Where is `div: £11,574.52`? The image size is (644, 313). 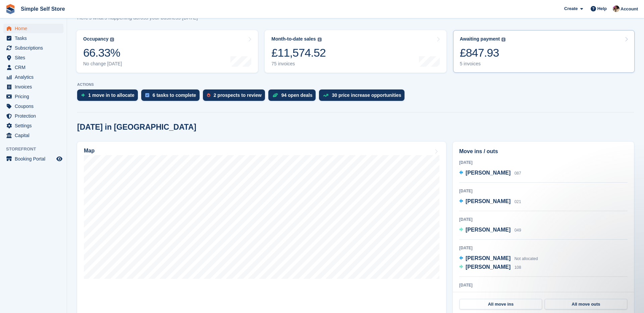
div: £11,574.52 is located at coordinates (299, 52).